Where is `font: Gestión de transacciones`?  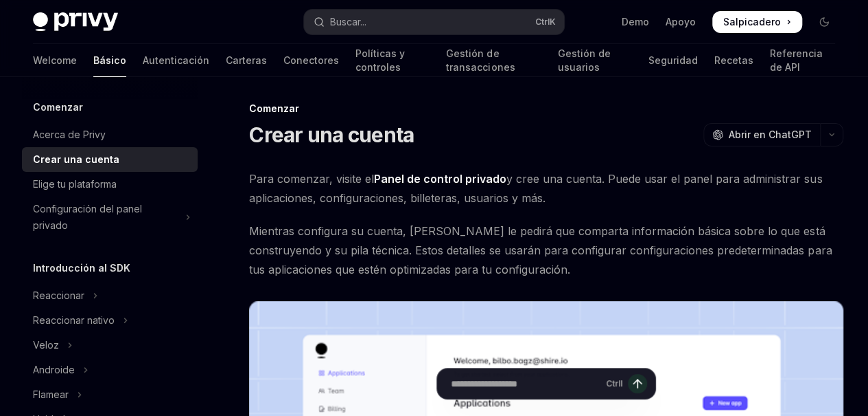
font: Gestión de transacciones is located at coordinates (493, 61).